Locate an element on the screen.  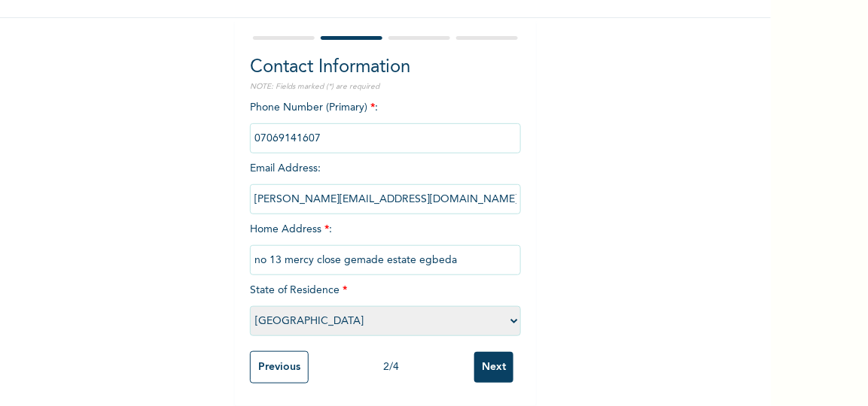
input: Enter home address is located at coordinates (385, 260).